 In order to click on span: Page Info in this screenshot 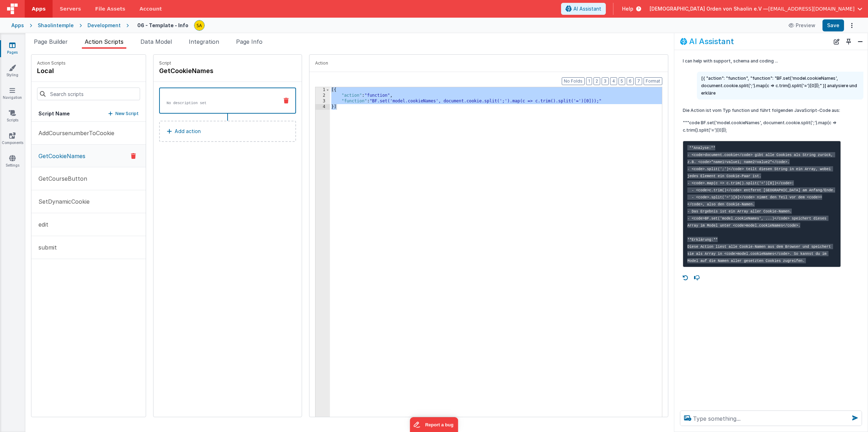, I will do `click(249, 41)`.